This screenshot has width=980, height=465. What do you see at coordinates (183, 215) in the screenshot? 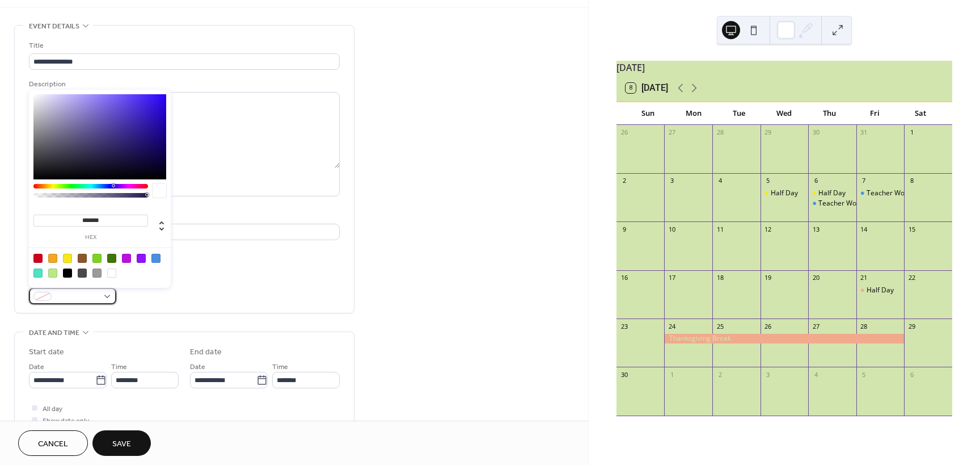
I see `div: Location` at bounding box center [183, 215].